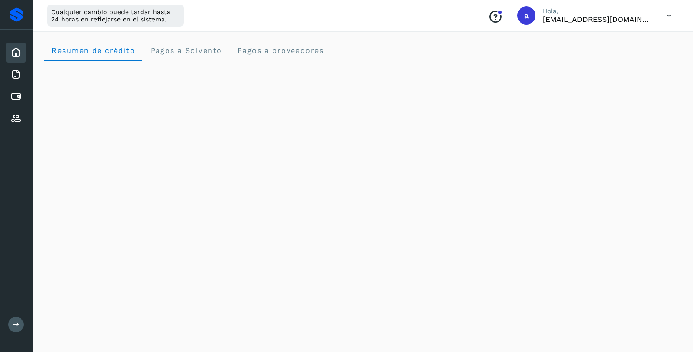  Describe the element at coordinates (280, 50) in the screenshot. I see `span: Pagos a proveedores` at that location.